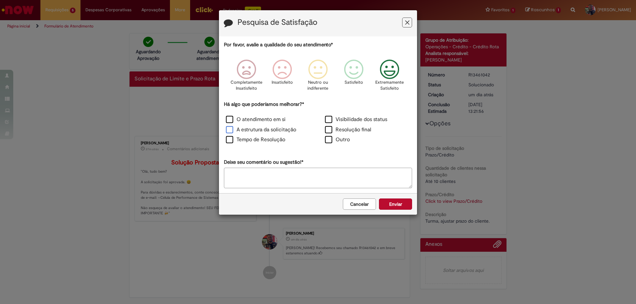  Describe the element at coordinates (354, 82) in the screenshot. I see `p: Satisfeito` at that location.